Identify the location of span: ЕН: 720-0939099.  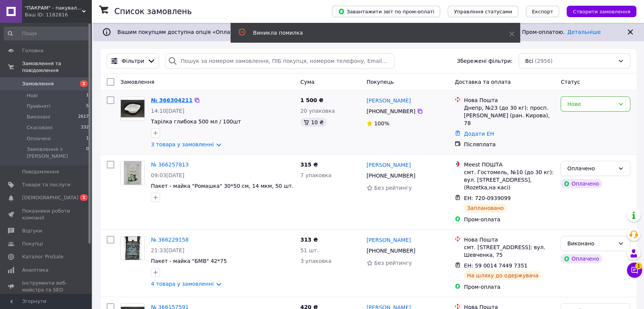
(487, 198).